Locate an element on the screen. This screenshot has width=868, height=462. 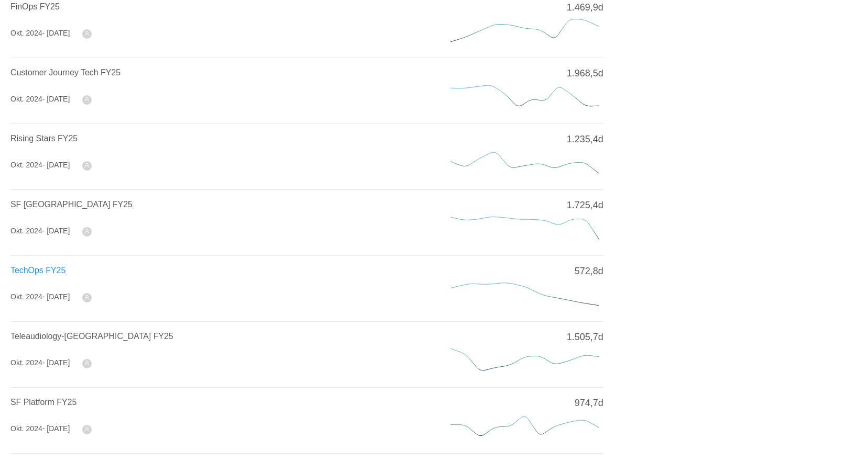
span: 1.469,9d is located at coordinates (585, 7).